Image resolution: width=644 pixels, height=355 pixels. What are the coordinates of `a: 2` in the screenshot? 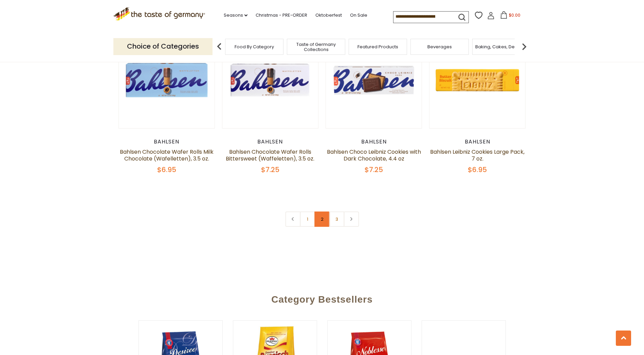 It's located at (322, 219).